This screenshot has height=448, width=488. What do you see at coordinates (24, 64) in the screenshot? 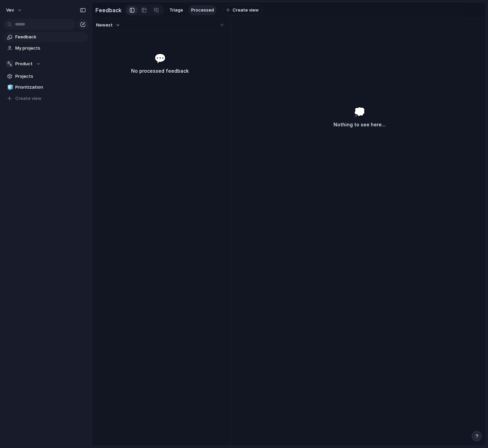
I see `span: Product` at bounding box center [24, 64].